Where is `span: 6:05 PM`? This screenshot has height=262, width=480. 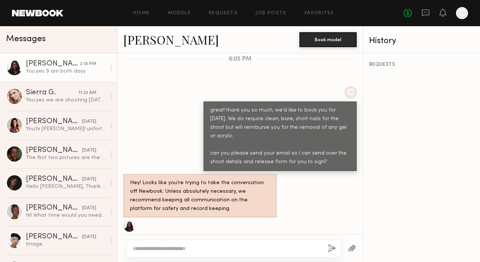 span: 6:05 PM is located at coordinates (240, 59).